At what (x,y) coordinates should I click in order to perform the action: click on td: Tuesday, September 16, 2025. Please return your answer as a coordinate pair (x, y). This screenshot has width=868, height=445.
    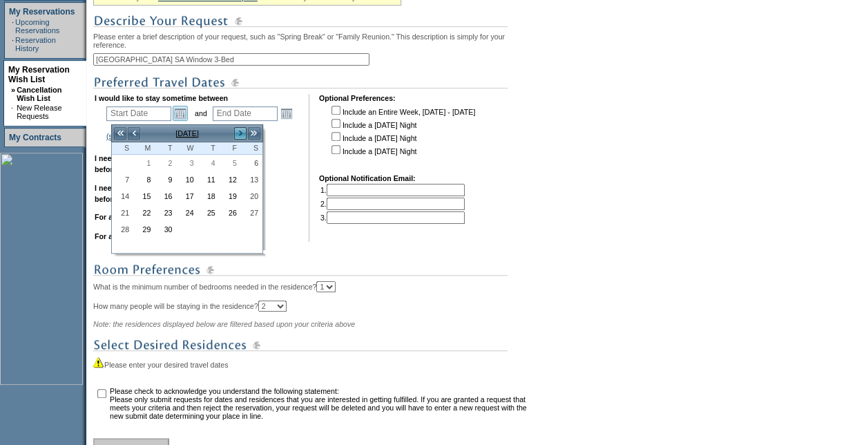
    Looking at the image, I should click on (165, 196).